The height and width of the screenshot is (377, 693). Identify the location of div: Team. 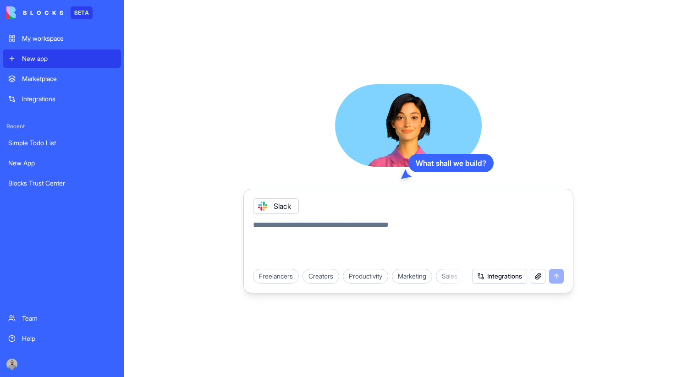
(69, 319).